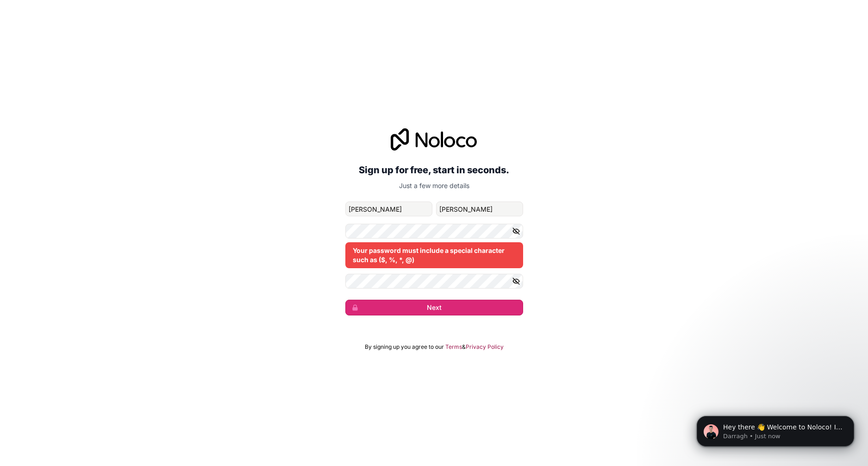 The height and width of the screenshot is (466, 868). What do you see at coordinates (404, 347) in the screenshot?
I see `span: By signing up you agree to our` at bounding box center [404, 347].